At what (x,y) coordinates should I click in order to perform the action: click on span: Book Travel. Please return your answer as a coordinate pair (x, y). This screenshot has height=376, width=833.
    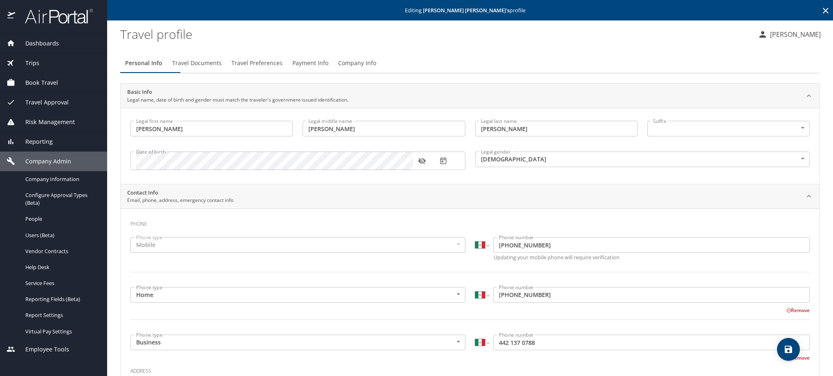
    Looking at the image, I should click on (36, 83).